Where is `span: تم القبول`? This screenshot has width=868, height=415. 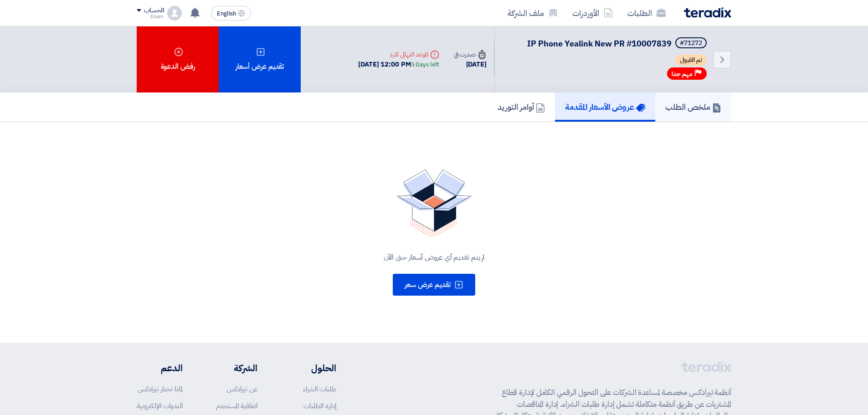
span: تم القبول is located at coordinates (691, 60).